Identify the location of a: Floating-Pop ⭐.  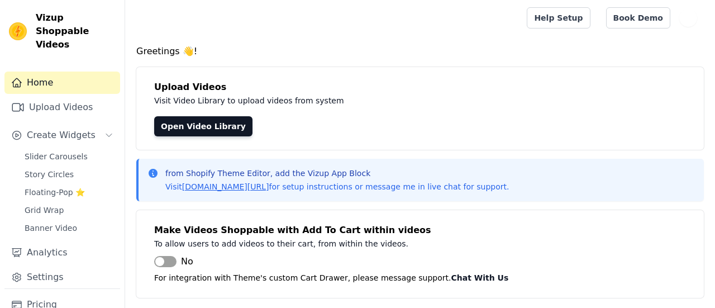
(69, 192).